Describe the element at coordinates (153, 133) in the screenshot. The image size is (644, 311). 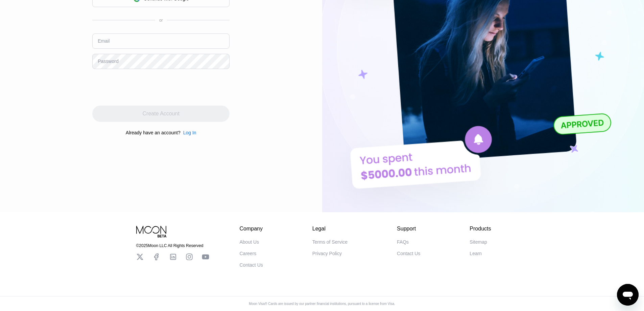
I see `div: Already have an account?` at that location.